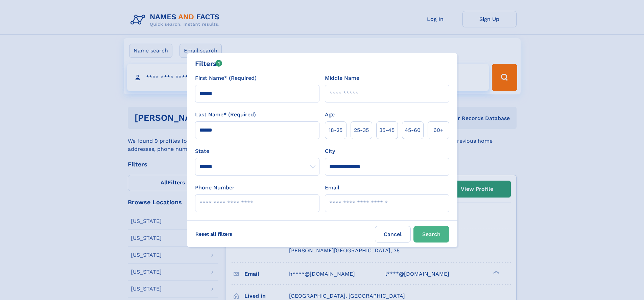  Describe the element at coordinates (226, 78) in the screenshot. I see `label: First Name* (Required)` at that location.